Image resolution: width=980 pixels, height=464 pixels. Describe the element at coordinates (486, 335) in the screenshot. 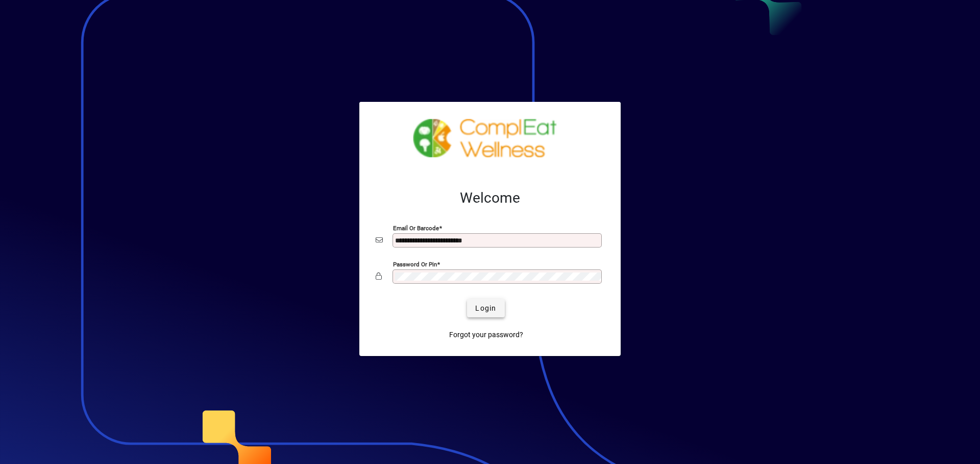

I see `span: Forgot your password?` at that location.